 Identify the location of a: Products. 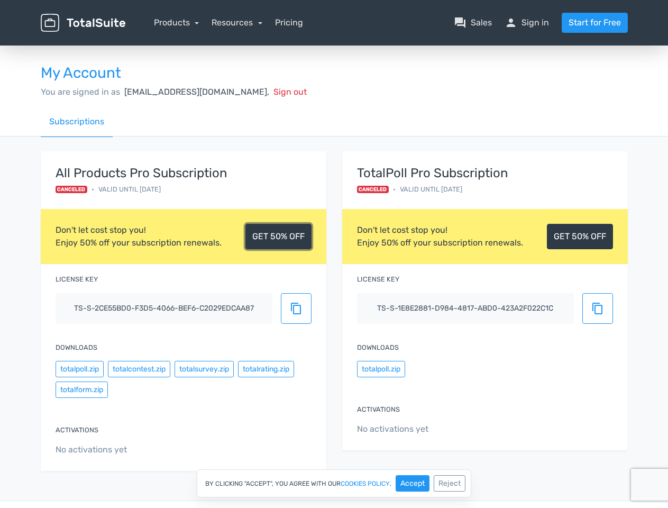
(177, 22).